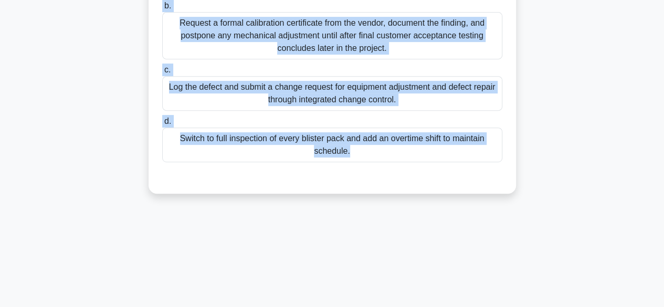 The width and height of the screenshot is (664, 307). I want to click on div: Switch to full inspection of every blister pack and add an overtime shift to maintain schedule., so click(332, 145).